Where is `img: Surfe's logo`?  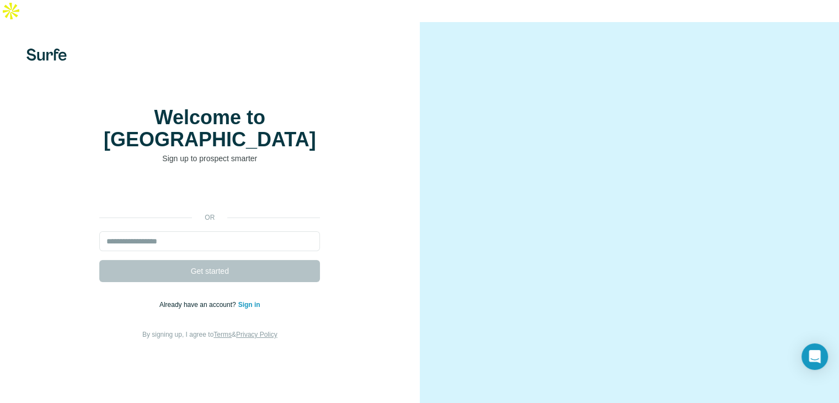
img: Surfe's logo is located at coordinates (46, 55).